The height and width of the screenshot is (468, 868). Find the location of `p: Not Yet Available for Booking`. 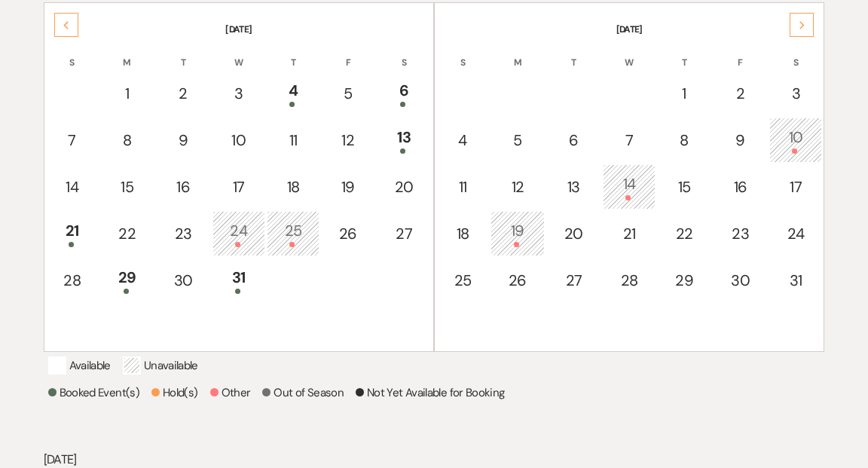

p: Not Yet Available for Booking is located at coordinates (430, 393).